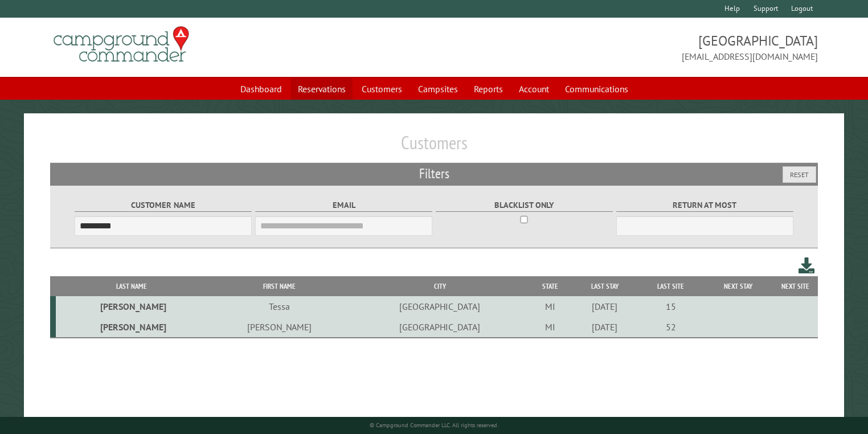 This screenshot has height=434, width=868. What do you see at coordinates (799, 174) in the screenshot?
I see `button: Reset` at bounding box center [799, 174].